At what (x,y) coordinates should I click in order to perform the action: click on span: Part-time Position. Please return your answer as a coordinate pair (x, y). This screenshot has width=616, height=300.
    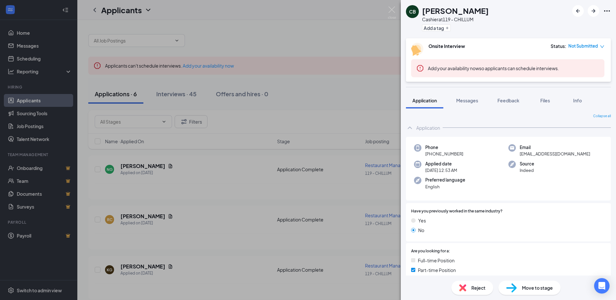
    Looking at the image, I should click on (437, 270).